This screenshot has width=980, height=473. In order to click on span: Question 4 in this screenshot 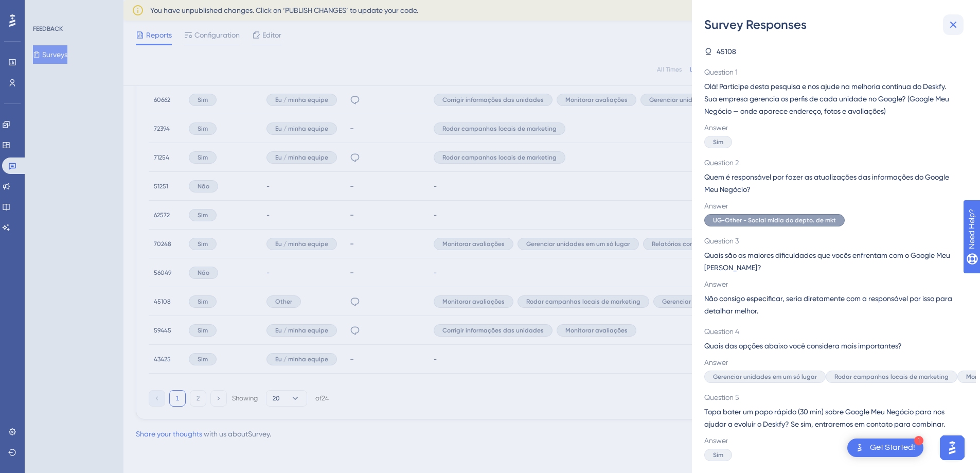, I will do `click(832, 332)`.